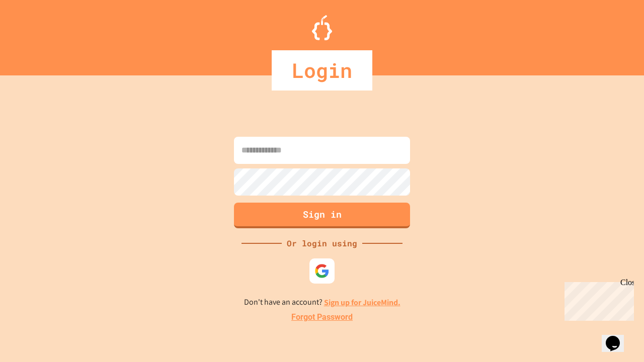  What do you see at coordinates (322, 216) in the screenshot?
I see `button: Sign in` at bounding box center [322, 216].